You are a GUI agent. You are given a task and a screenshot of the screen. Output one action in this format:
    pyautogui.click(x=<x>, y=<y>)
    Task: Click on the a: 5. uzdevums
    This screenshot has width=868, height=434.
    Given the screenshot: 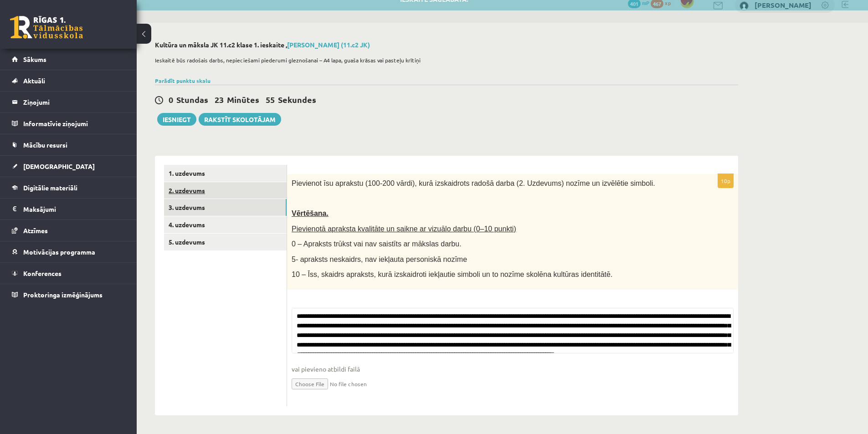 What is the action you would take?
    pyautogui.click(x=225, y=242)
    